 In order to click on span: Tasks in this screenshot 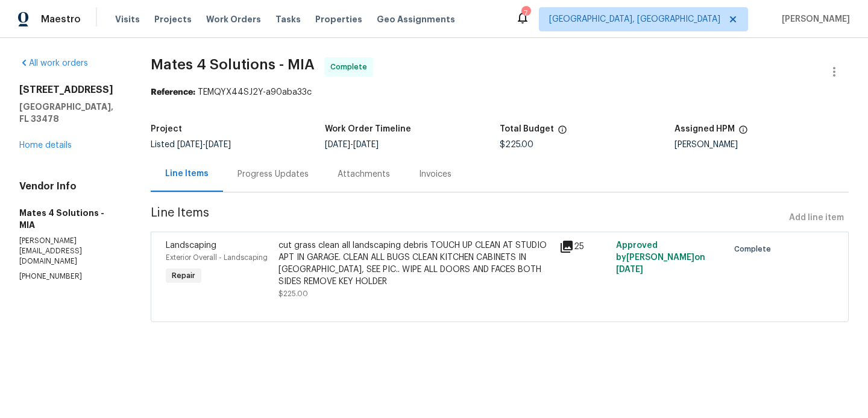, I will do `click(288, 19)`.